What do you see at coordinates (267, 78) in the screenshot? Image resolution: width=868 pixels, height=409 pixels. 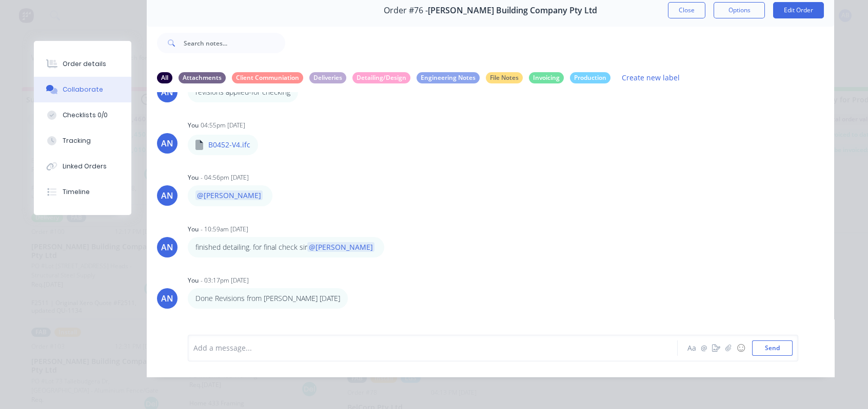 I see `div: Client Communiation` at bounding box center [267, 78].